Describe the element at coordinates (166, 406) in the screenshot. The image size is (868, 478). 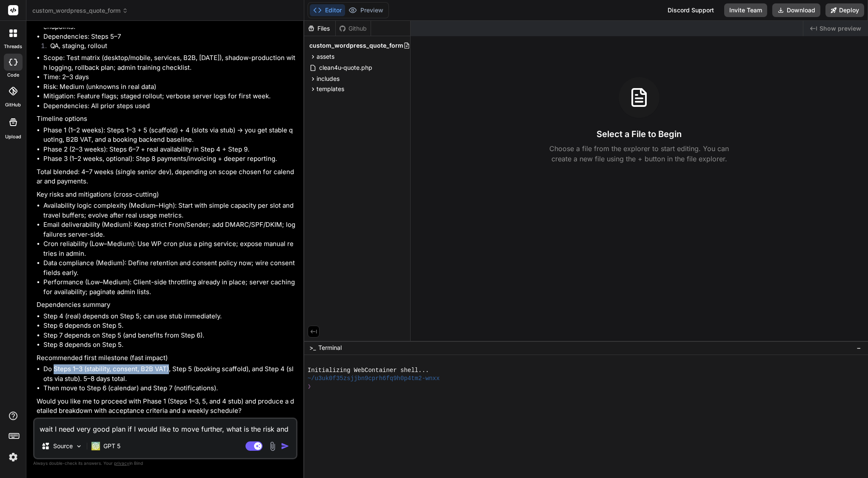
I see `p: Would you like me to proceed with Phase 1 (Steps 1–3, 5, and 4 stub) and produce a detailed break...` at that location.